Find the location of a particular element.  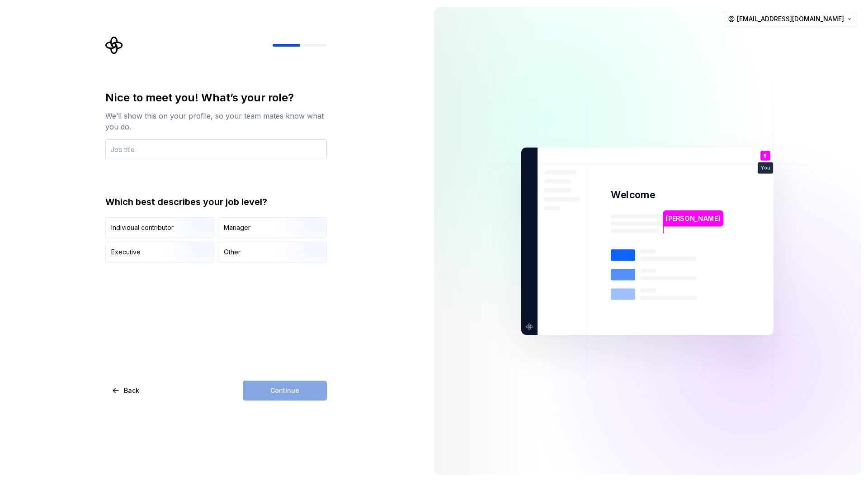

p: S is located at coordinates (765, 155).